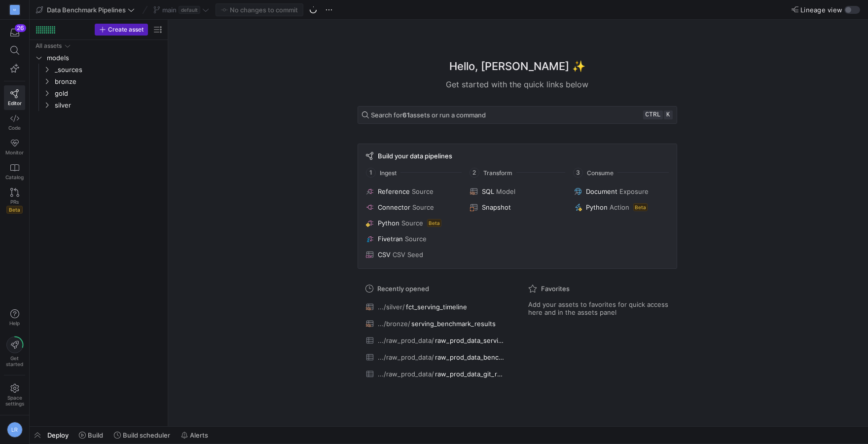 The height and width of the screenshot is (444, 868). Describe the element at coordinates (15, 177) in the screenshot. I see `span: Catalog` at that location.